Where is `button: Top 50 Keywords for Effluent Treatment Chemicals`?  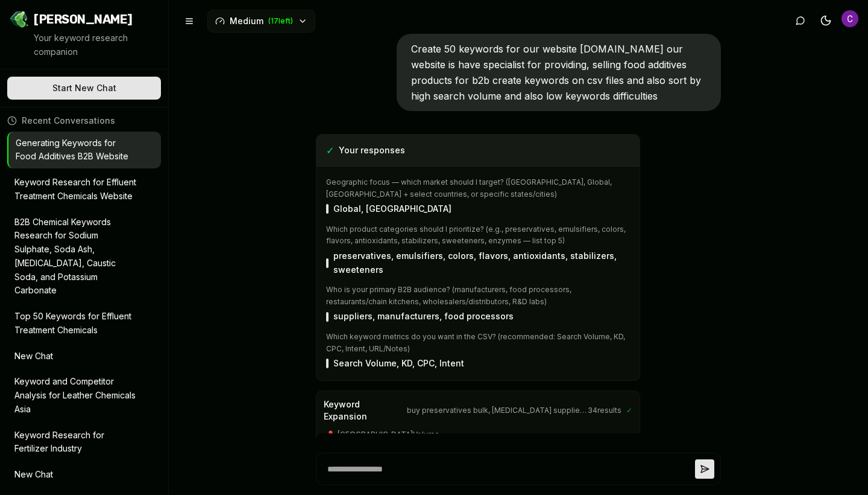
button: Top 50 Keywords for Effluent Treatment Chemicals is located at coordinates (84, 323).